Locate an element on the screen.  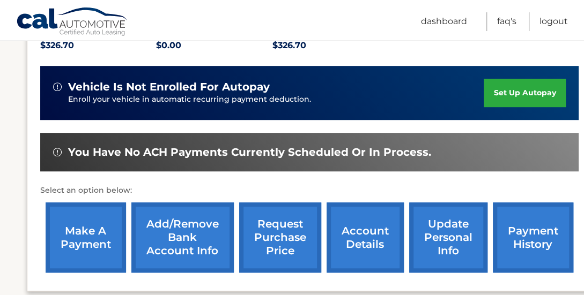
a: account details is located at coordinates (365, 237).